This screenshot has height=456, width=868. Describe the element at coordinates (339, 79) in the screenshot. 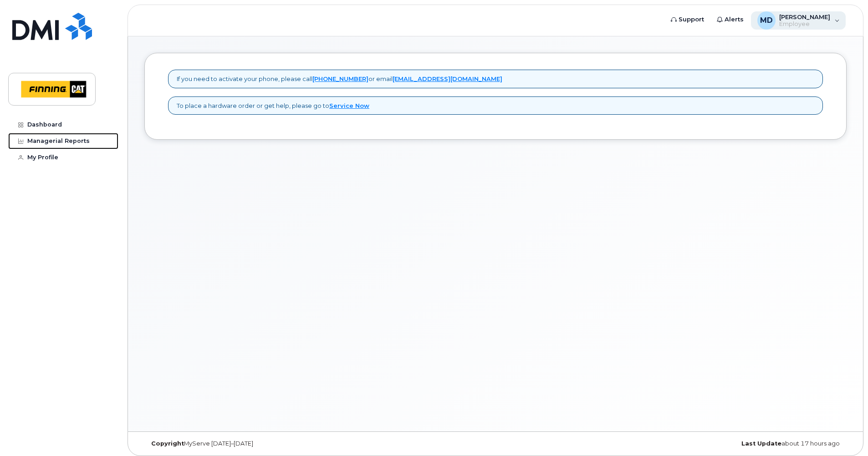

I see `p: If you need to activate your phone, please call or email` at that location.